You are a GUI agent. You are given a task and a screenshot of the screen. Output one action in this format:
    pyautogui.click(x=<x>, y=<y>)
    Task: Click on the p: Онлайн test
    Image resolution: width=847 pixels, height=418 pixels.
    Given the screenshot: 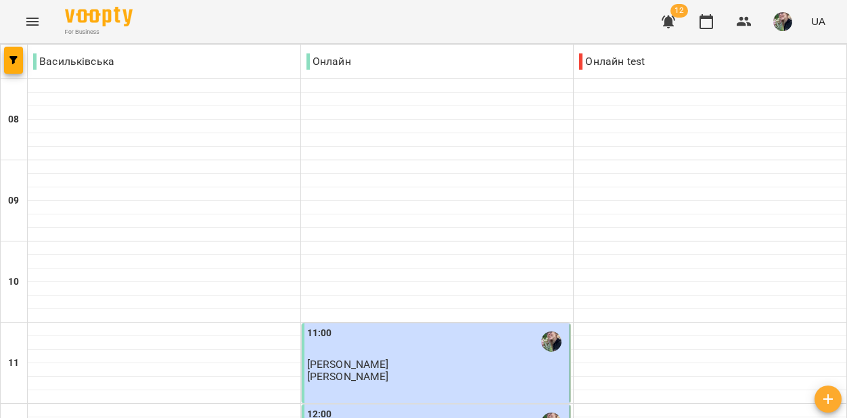 What is the action you would take?
    pyautogui.click(x=611, y=62)
    